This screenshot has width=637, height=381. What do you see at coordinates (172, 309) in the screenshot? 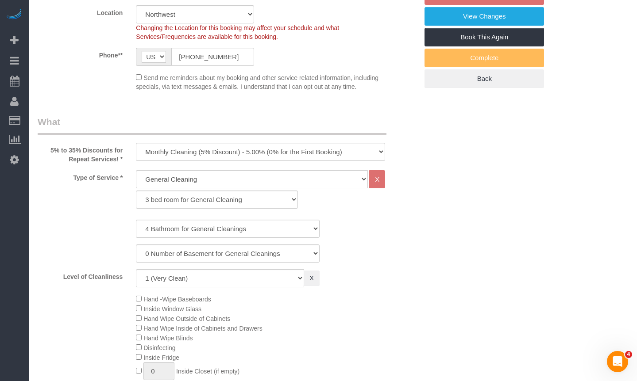
I see `span: Inside Window Glass` at bounding box center [172, 309].